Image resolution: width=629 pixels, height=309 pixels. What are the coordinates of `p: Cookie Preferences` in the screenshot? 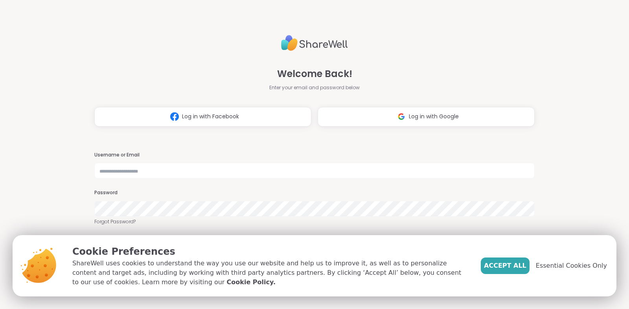 It's located at (270, 252).